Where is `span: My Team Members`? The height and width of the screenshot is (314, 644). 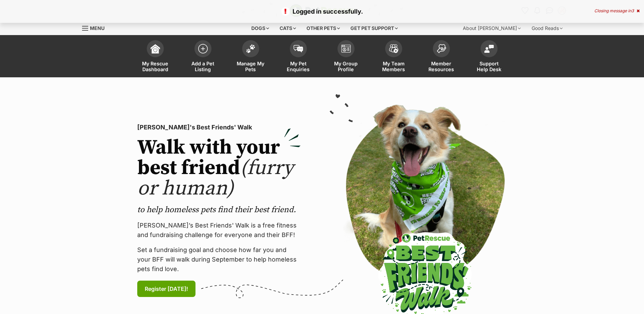 span: My Team Members is located at coordinates (393, 66).